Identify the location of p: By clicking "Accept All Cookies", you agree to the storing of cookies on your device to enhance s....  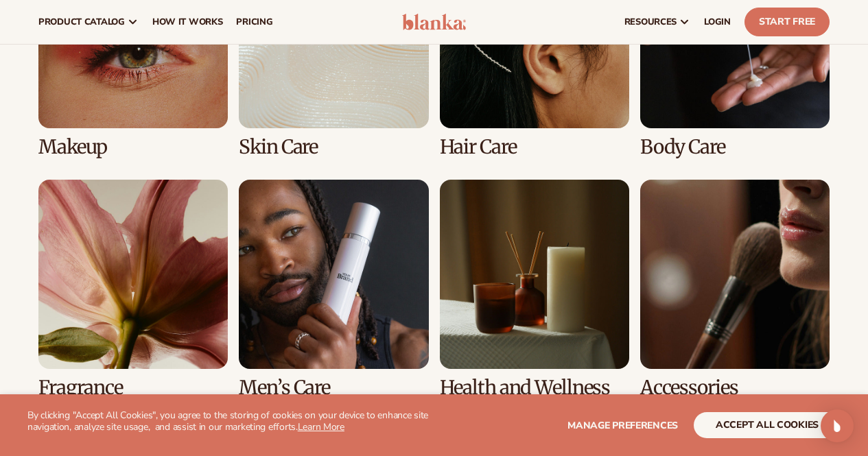
(230, 422).